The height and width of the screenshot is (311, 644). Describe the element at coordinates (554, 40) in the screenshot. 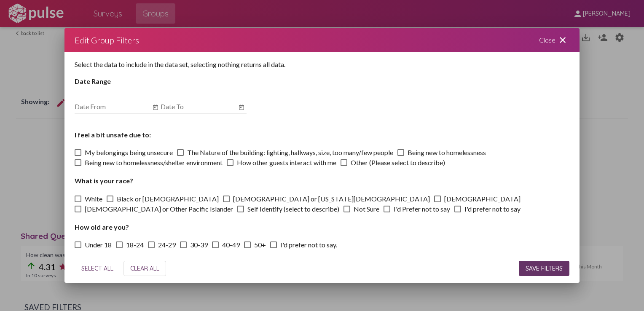

I see `div: Close` at that location.